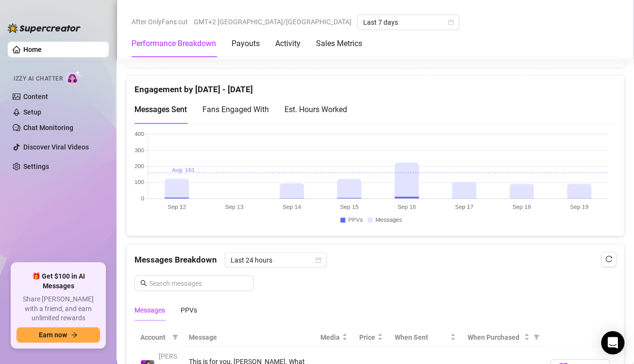 This screenshot has height=364, width=634. What do you see at coordinates (154, 337) in the screenshot?
I see `span: Account` at bounding box center [154, 337].